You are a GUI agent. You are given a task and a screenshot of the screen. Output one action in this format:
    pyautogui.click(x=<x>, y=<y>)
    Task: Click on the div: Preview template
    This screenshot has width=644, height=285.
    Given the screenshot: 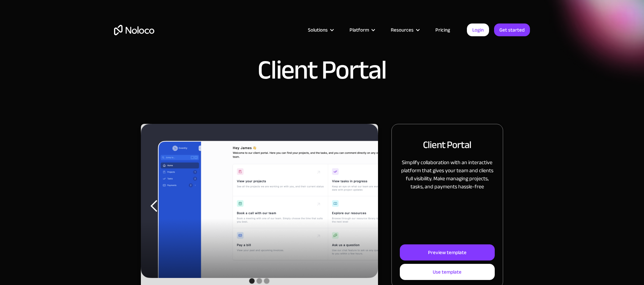 What is the action you would take?
    pyautogui.click(x=447, y=253)
    